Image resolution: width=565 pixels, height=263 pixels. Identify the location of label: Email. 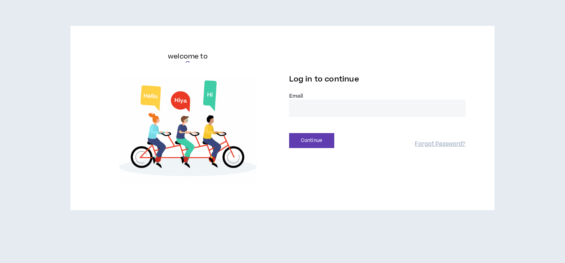
(378, 96).